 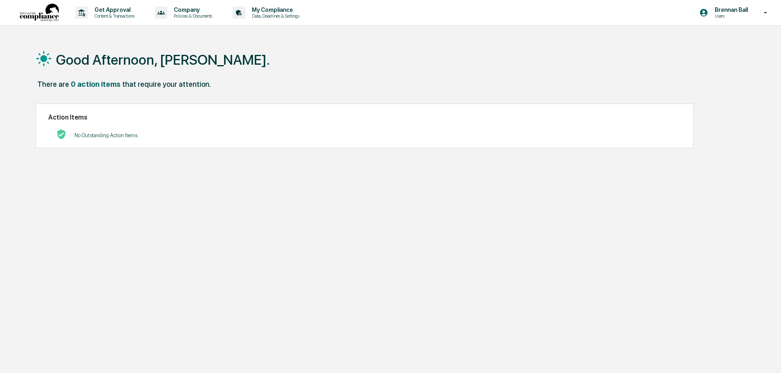 I want to click on p: Company, so click(x=192, y=10).